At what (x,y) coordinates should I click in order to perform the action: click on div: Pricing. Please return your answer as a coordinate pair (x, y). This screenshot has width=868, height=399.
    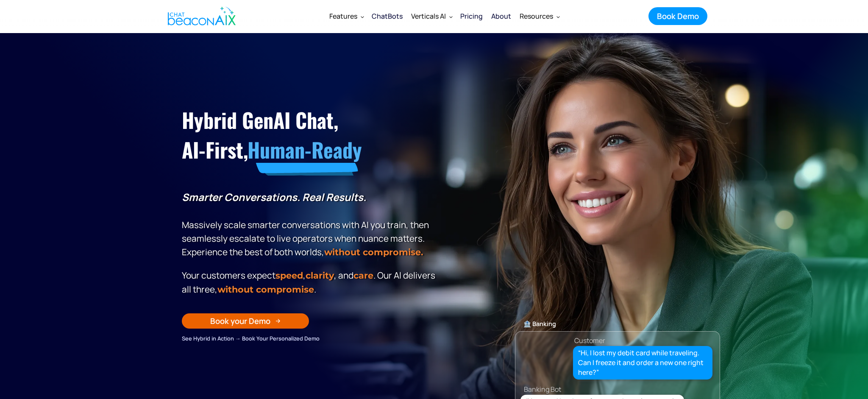
    Looking at the image, I should click on (471, 16).